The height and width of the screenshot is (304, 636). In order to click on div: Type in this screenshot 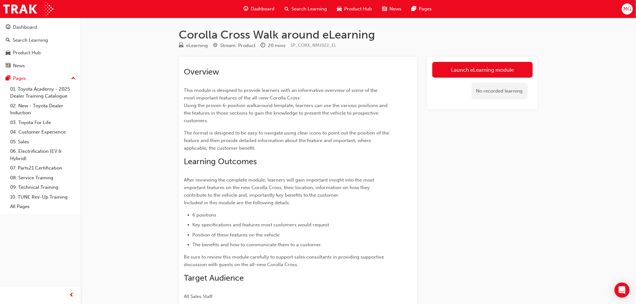, I will do `click(194, 45)`.